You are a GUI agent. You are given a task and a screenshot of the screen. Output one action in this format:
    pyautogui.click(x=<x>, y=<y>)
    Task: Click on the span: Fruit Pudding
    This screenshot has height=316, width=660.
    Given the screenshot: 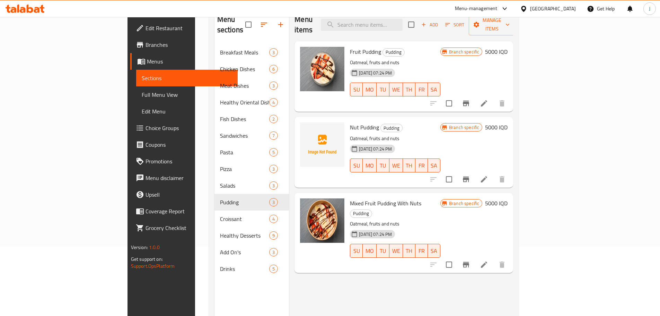 What is the action you would take?
    pyautogui.click(x=365, y=52)
    